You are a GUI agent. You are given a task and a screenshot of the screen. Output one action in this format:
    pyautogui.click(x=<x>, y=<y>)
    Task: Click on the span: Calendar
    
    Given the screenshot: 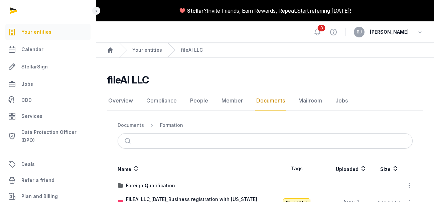 What is the action you would take?
    pyautogui.click(x=32, y=49)
    